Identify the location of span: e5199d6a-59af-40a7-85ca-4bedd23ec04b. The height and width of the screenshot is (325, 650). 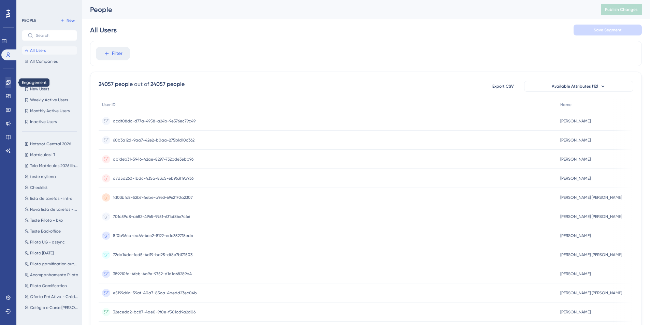
(155, 293).